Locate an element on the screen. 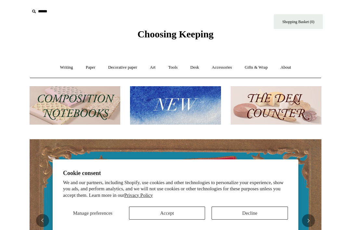 Image resolution: width=351 pixels, height=230 pixels. a: About is located at coordinates (286, 67).